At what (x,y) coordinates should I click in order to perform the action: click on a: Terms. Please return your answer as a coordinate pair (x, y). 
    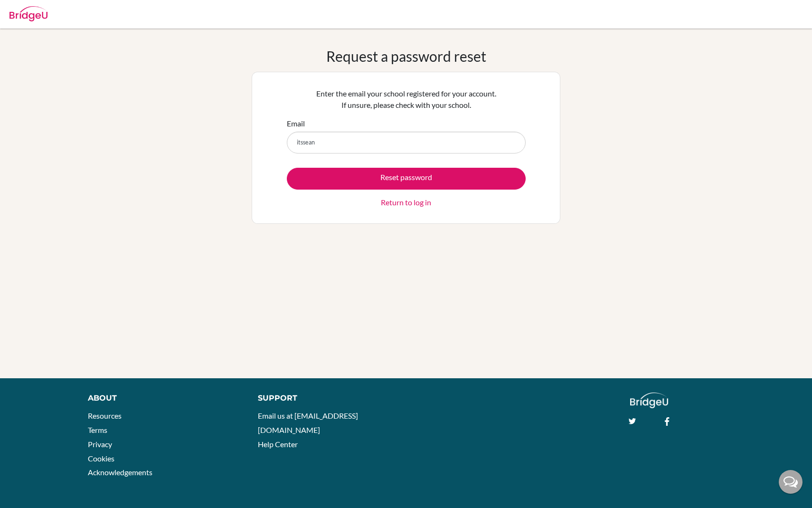
    Looking at the image, I should click on (97, 430).